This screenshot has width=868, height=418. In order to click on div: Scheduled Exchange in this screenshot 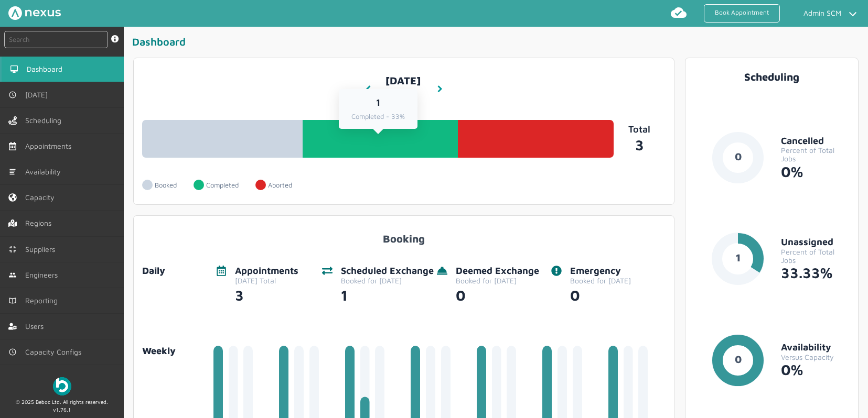, I will do `click(387, 271)`.